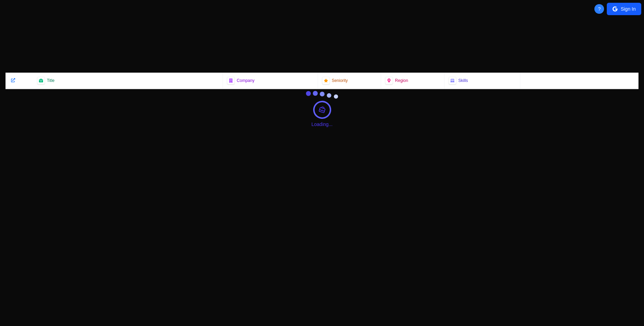 This screenshot has width=644, height=326. What do you see at coordinates (322, 124) in the screenshot?
I see `div: Loading...` at bounding box center [322, 124].